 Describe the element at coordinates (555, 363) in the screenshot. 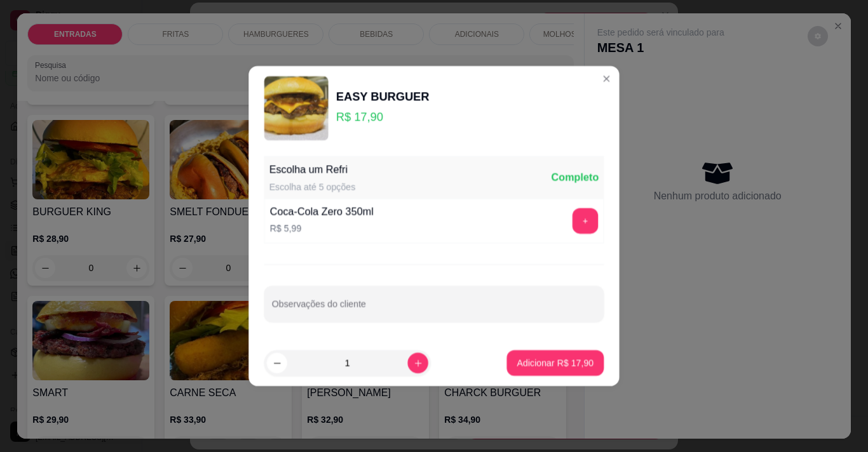

I see `button: Adicionar R$ 17,90` at that location.